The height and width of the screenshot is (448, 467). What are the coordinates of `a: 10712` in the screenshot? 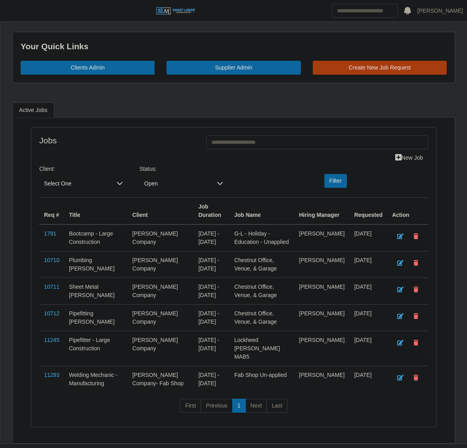 It's located at (52, 313).